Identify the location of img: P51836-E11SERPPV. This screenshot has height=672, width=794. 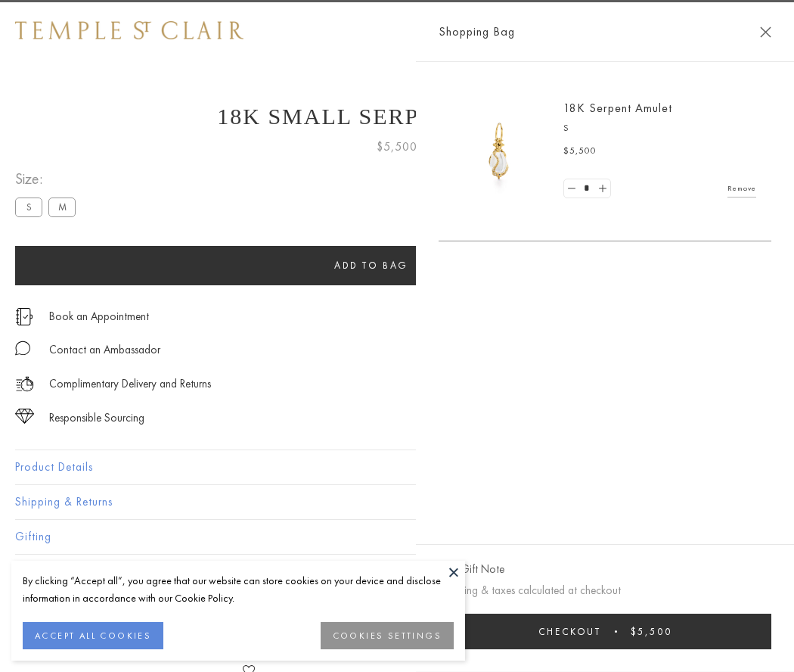
(499, 151).